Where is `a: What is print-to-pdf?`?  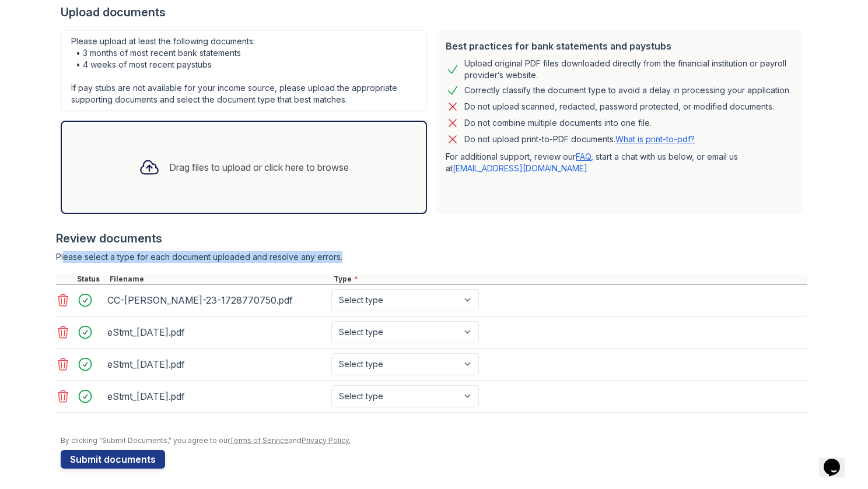
a: What is print-to-pdf? is located at coordinates (655, 139).